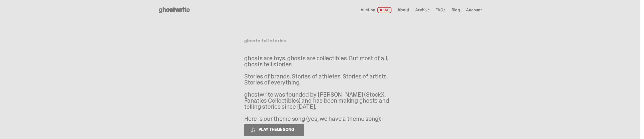 Image resolution: width=644 pixels, height=139 pixels. What do you see at coordinates (320, 41) in the screenshot?
I see `h1: ghosts tell stories` at bounding box center [320, 41].